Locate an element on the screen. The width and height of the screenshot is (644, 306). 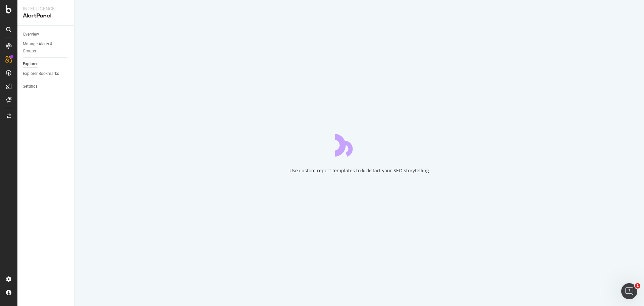
a: Overview is located at coordinates (46, 34).